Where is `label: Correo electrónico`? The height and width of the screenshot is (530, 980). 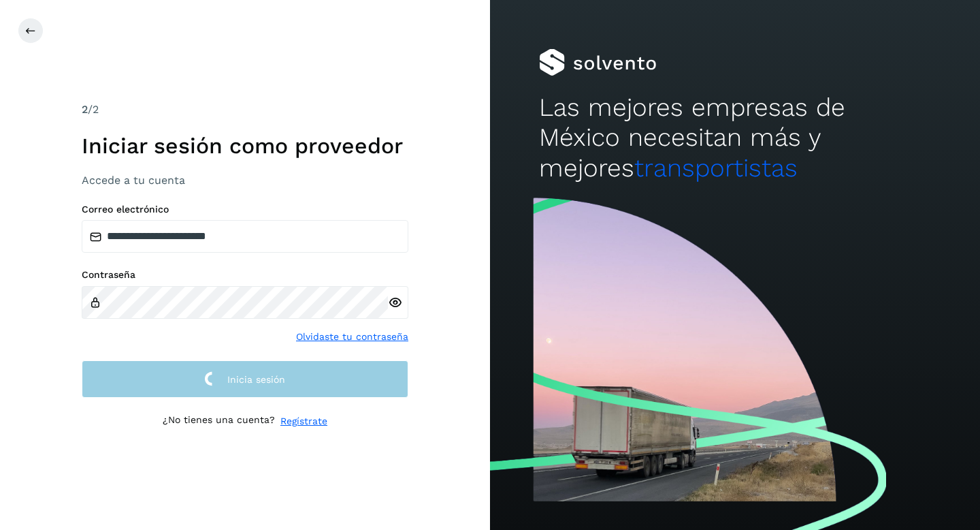
label: Correo electrónico is located at coordinates (245, 209).